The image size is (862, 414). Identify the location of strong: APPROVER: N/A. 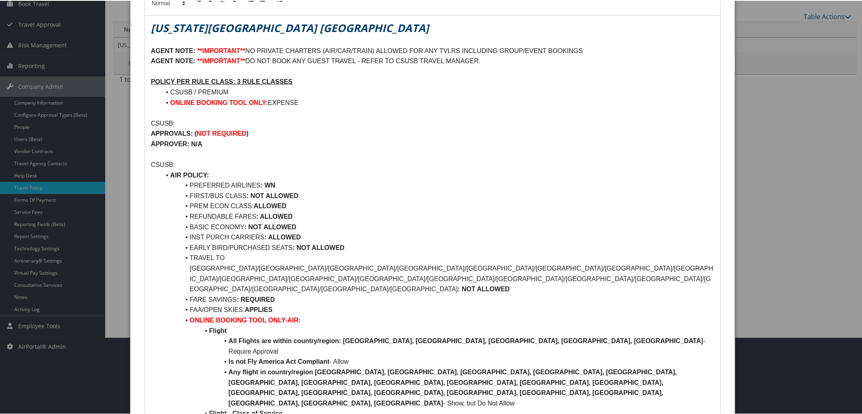
(176, 143).